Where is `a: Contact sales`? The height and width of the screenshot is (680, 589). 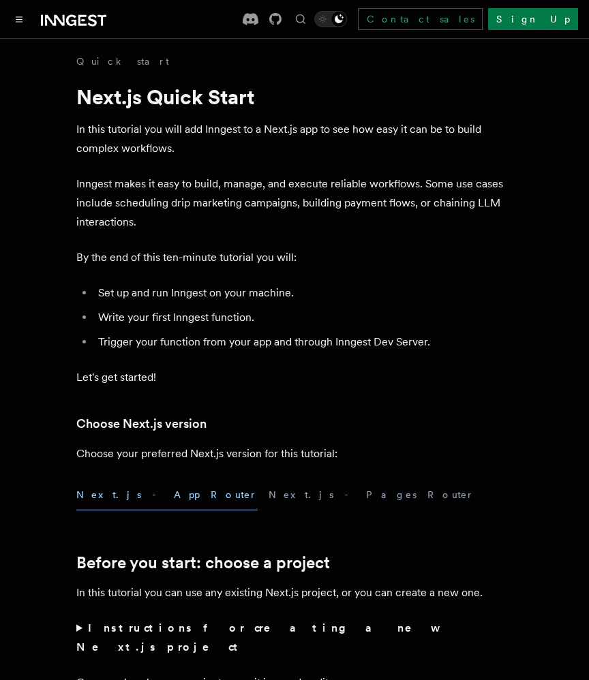
a: Contact sales is located at coordinates (420, 19).